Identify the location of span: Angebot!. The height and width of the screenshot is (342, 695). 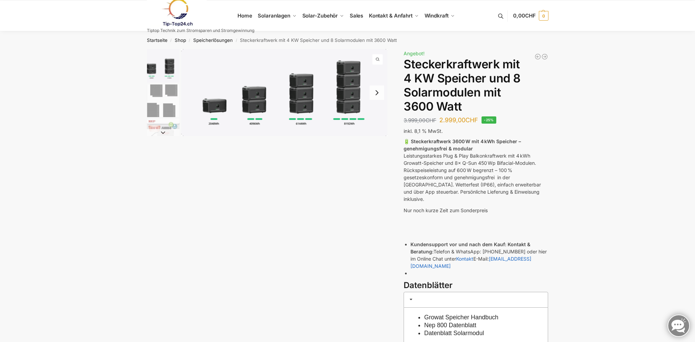
(414, 53).